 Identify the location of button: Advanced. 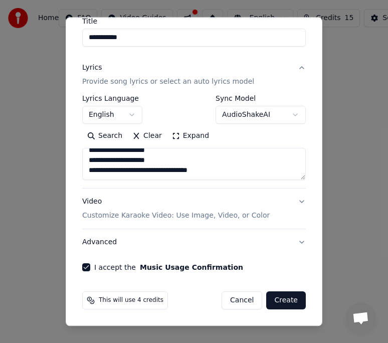
(194, 242).